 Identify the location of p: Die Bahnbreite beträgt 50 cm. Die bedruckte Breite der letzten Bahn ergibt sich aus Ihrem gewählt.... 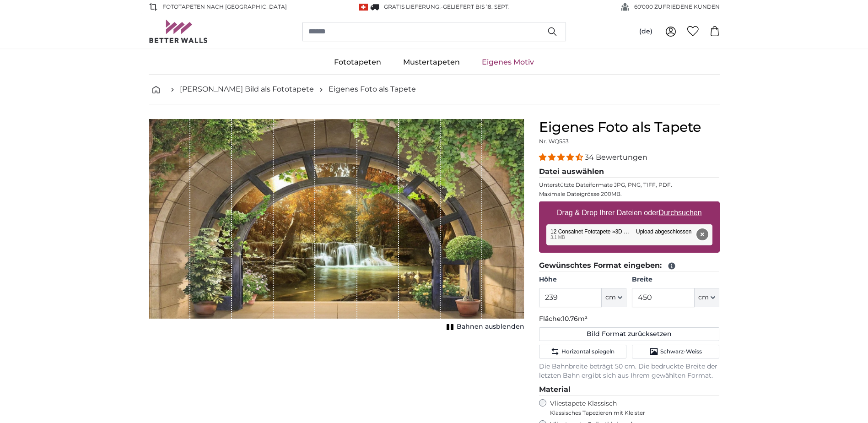
(629, 371).